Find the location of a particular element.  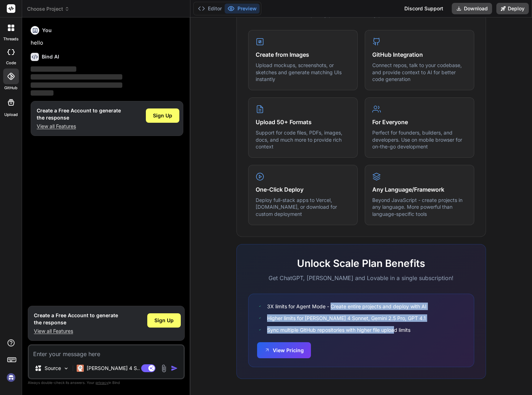

p: hello is located at coordinates (107, 43).